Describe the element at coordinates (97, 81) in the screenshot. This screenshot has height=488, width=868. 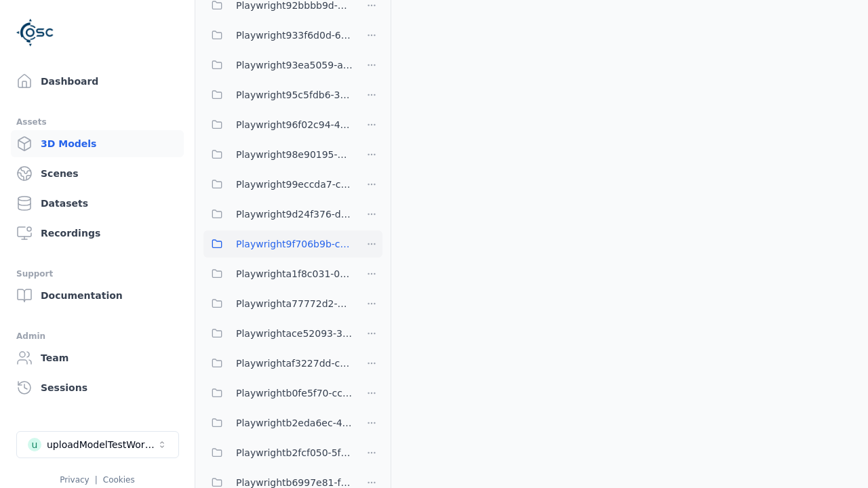
I see `a: Dashboard` at that location.